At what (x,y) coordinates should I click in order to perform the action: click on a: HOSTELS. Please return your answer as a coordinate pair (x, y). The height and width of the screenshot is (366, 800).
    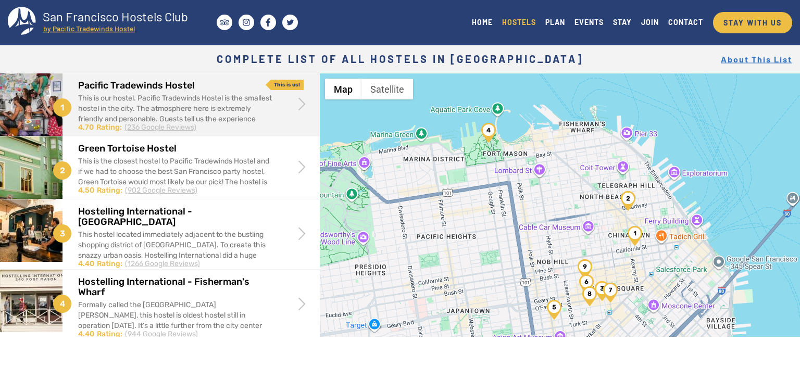
    Looking at the image, I should click on (519, 22).